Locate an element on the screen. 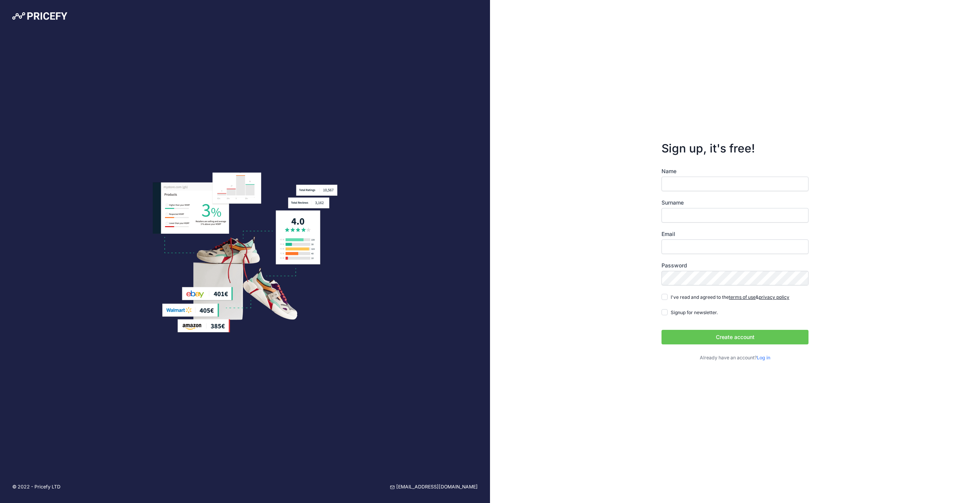 The image size is (980, 503). img: Pricefy is located at coordinates (40, 16).